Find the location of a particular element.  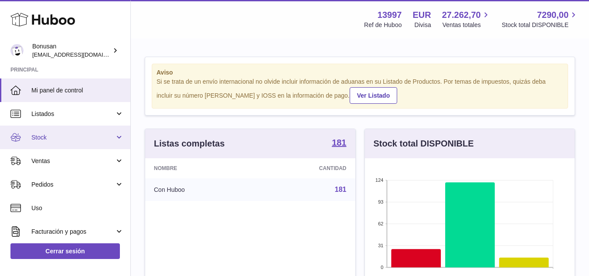

span: Stock total DISPONIBLE is located at coordinates (540, 25).